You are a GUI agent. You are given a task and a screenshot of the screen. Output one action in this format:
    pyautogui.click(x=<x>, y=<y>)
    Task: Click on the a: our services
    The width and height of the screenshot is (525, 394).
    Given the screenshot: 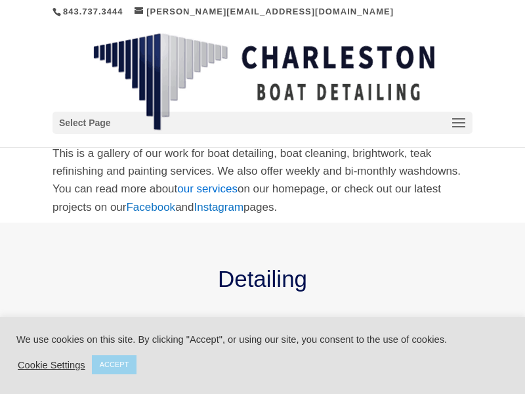 What is the action you would take?
    pyautogui.click(x=208, y=189)
    